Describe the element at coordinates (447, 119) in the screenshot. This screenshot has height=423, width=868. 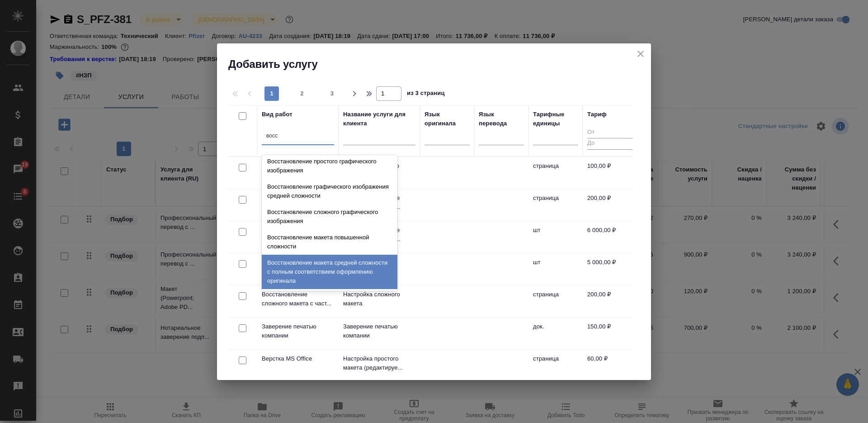
I see `div: Язык оригинала` at that location.